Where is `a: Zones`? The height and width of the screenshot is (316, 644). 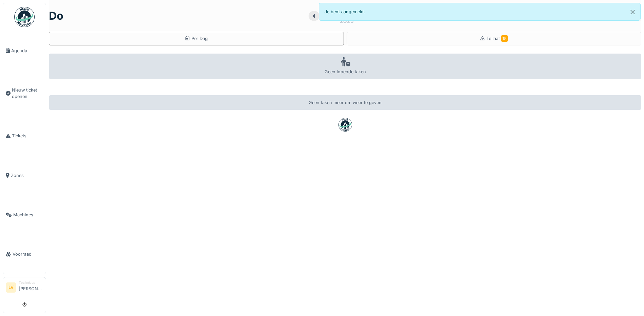 a: Zones is located at coordinates (24, 176).